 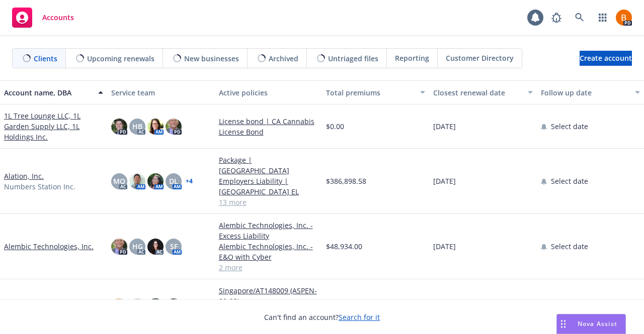 What do you see at coordinates (268, 296) in the screenshot?
I see `a: Singapore/AT148009 (ASPEN-09-03)` at bounding box center [268, 296].